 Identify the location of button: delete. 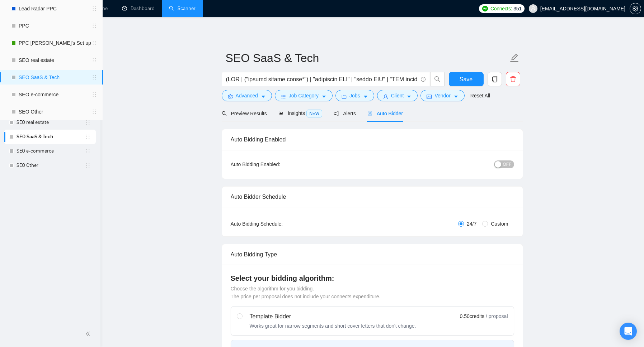
(513, 79).